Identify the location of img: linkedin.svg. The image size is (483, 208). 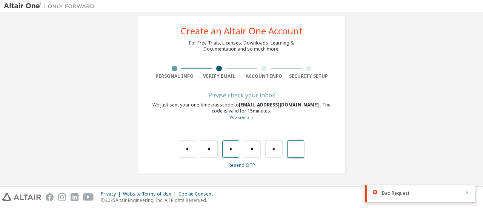
(74, 197).